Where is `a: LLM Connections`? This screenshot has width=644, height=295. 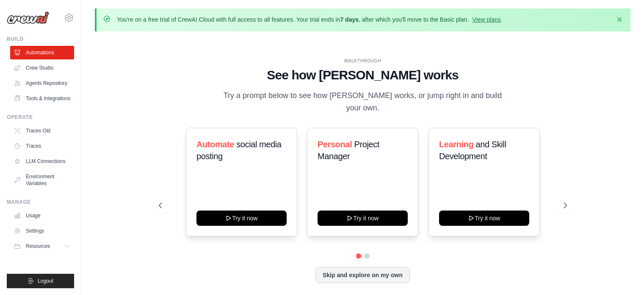 a: LLM Connections is located at coordinates (42, 161).